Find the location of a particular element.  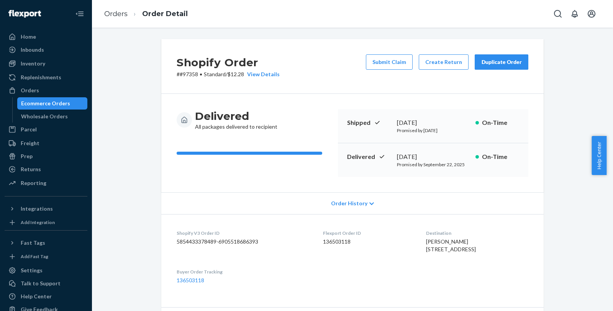

a: Returns is located at coordinates (46, 169).